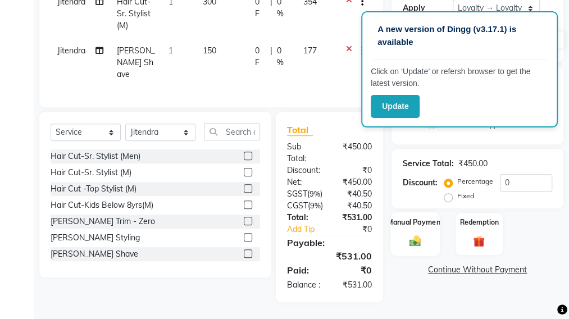 The image size is (569, 319). What do you see at coordinates (93, 189) in the screenshot?
I see `div: Hair Cut -Top Stylist (M)` at bounding box center [93, 189].